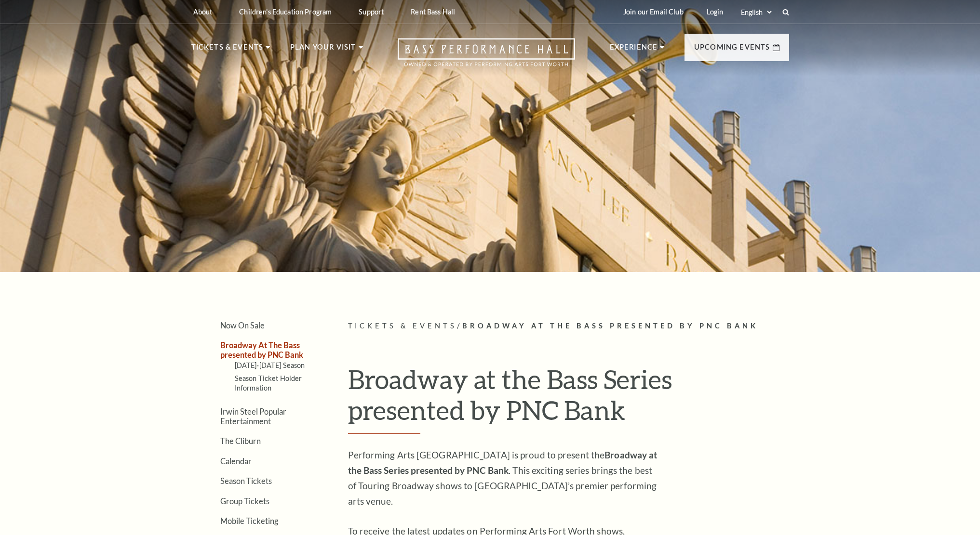  What do you see at coordinates (756, 12) in the screenshot?
I see `select: Select:` at bounding box center [756, 12].